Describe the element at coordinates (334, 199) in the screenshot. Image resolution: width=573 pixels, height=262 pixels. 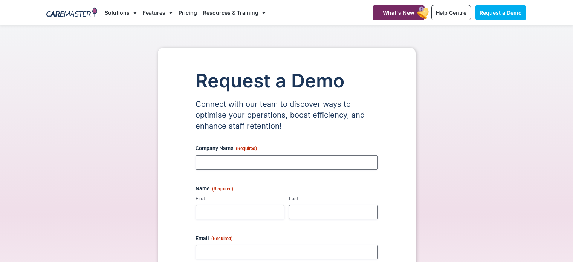
I see `label: Last` at that location.